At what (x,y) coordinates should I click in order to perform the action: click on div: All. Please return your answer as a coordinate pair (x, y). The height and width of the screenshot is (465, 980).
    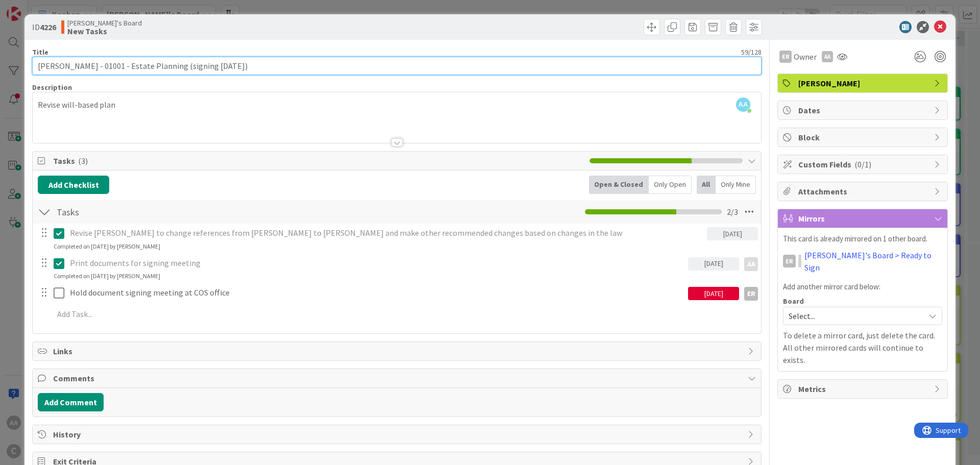
    Looking at the image, I should click on (706, 185).